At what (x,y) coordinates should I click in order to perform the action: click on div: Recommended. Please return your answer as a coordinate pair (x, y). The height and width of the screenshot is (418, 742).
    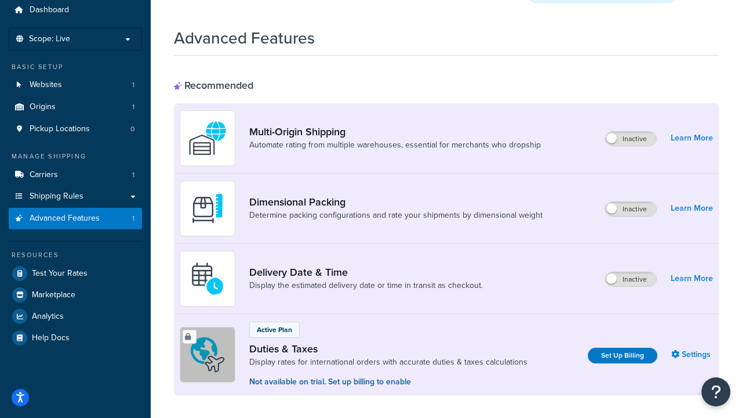
    Looking at the image, I should click on (213, 85).